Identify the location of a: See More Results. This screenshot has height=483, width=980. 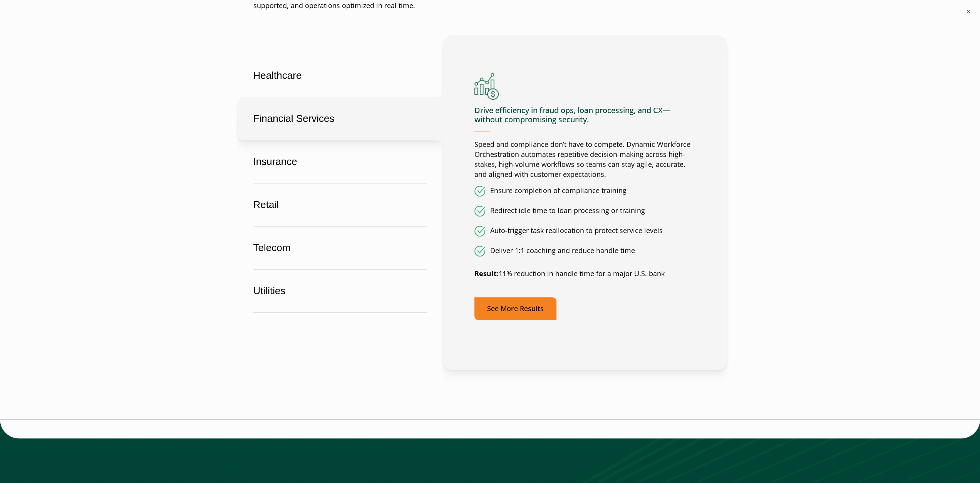
(515, 308).